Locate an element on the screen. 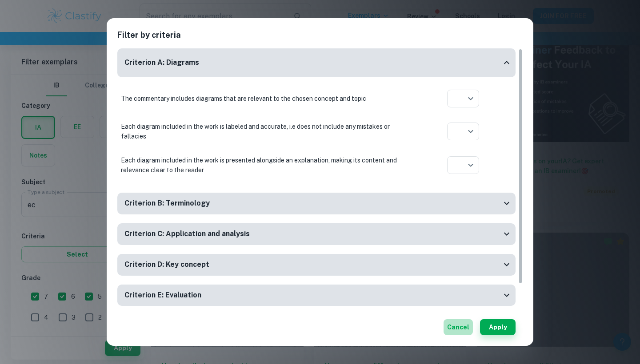 Image resolution: width=640 pixels, height=364 pixels. p: The commentary includes diagrams that are relevant to the chosen concept and topic is located at coordinates (268, 99).